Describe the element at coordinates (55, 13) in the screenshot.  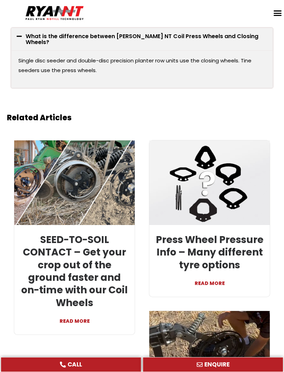
I see `img: Ryan NT logo` at that location.